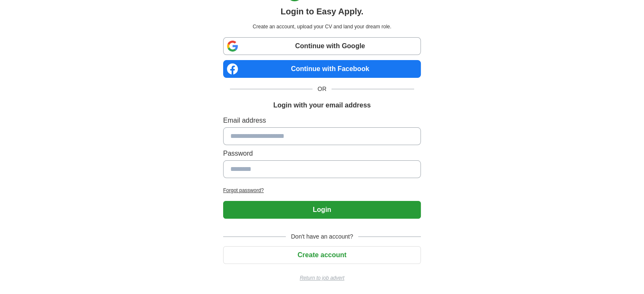  Describe the element at coordinates (322, 255) in the screenshot. I see `button: Create account` at that location.